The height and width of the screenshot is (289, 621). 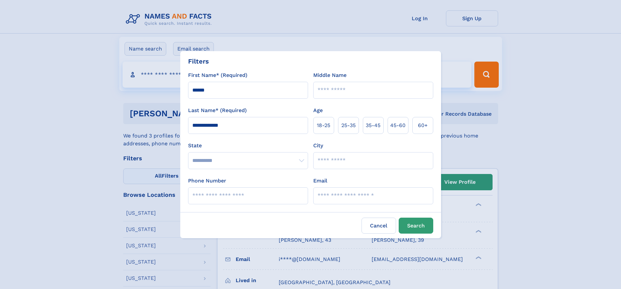 I want to click on label: Last Name* (Required), so click(x=218, y=111).